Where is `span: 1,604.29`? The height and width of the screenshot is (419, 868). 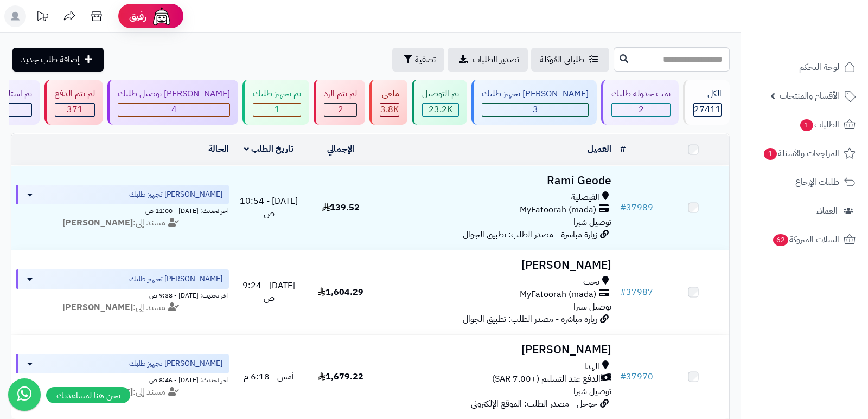 span: 1,604.29 is located at coordinates (341, 292).